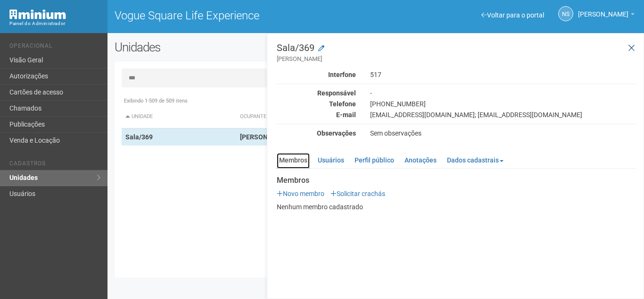 This screenshot has width=644, height=299. What do you see at coordinates (357, 194) in the screenshot?
I see `a: Solicitar crachás` at bounding box center [357, 194].